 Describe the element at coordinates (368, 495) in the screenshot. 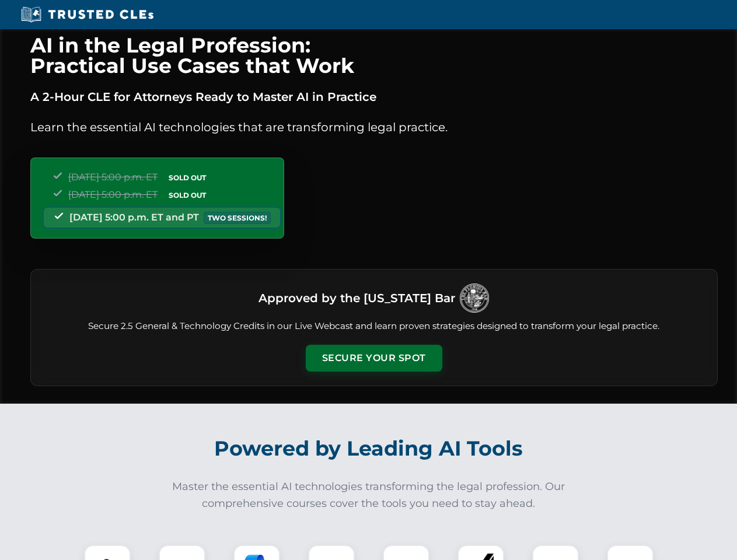

I see `p: Master the essential AI technologies transforming the legal profession. Our comprehensive courses...` at that location.